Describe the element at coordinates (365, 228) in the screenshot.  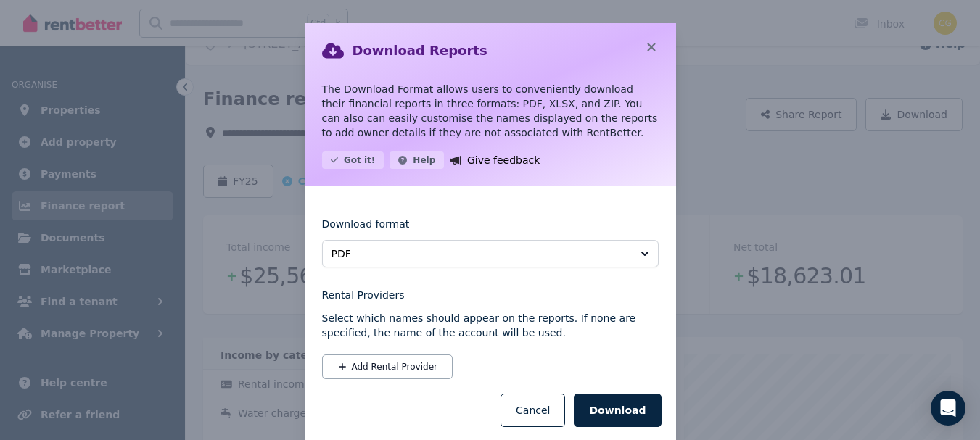
I see `label: Download format` at that location.